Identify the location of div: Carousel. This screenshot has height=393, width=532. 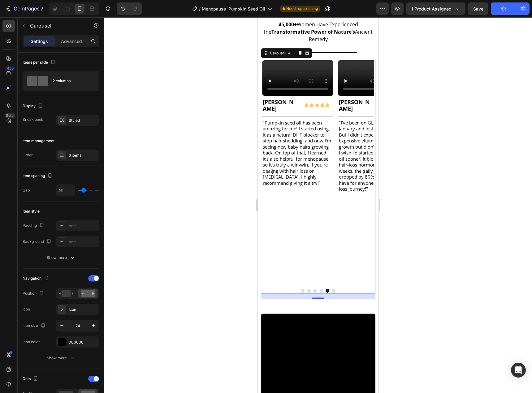
(20, 36).